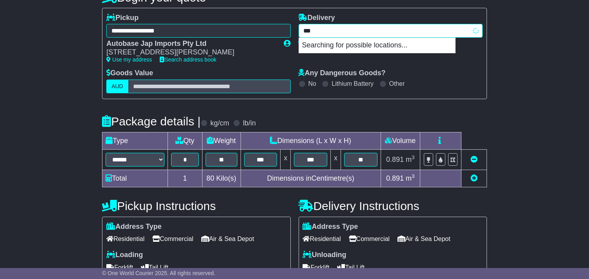  What do you see at coordinates (390, 31) in the screenshot?
I see `typeahead: Please provide city` at bounding box center [390, 31].